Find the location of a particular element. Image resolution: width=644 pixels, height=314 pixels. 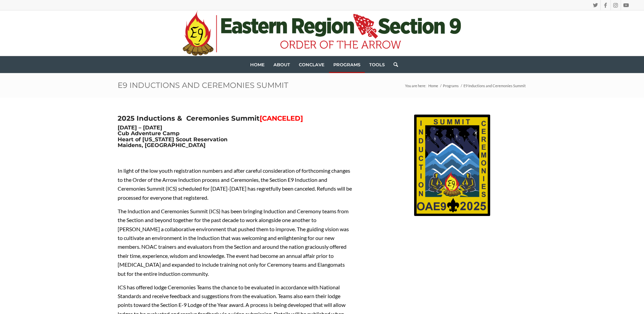

span: In light of the low youth registration numbers and after careful consideration of forthcoming cha... is located at coordinates (235, 184).